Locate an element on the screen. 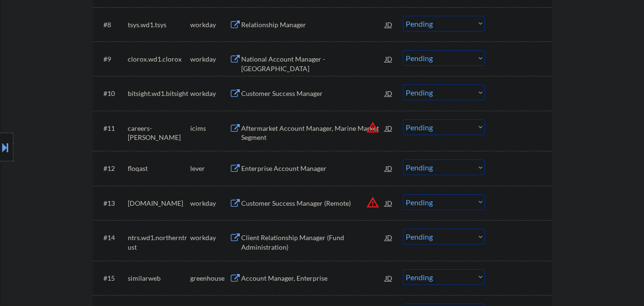 Image resolution: width=644 pixels, height=306 pixels. div: #9 is located at coordinates (112, 59).